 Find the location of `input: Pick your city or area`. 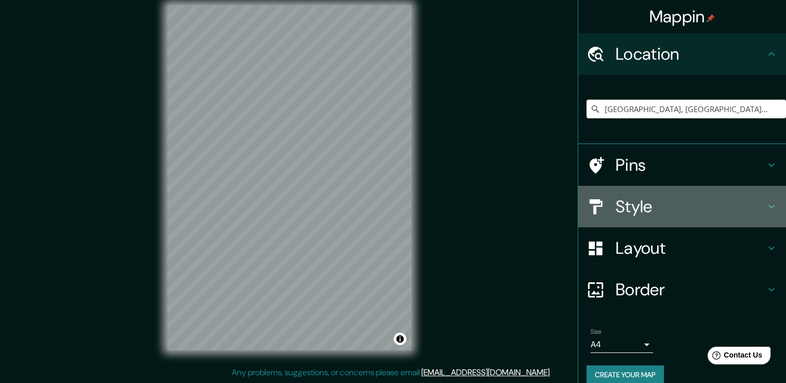

input: Pick your city or area is located at coordinates (686, 109).